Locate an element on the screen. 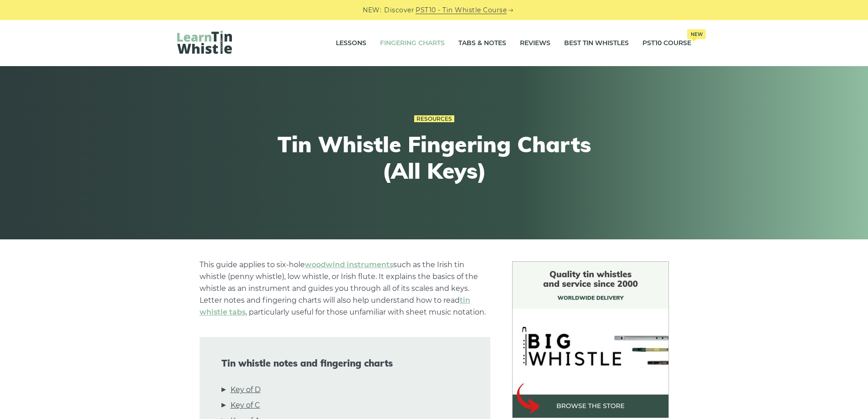 This screenshot has height=419, width=868. a: PST10 CourseNew is located at coordinates (667, 43).